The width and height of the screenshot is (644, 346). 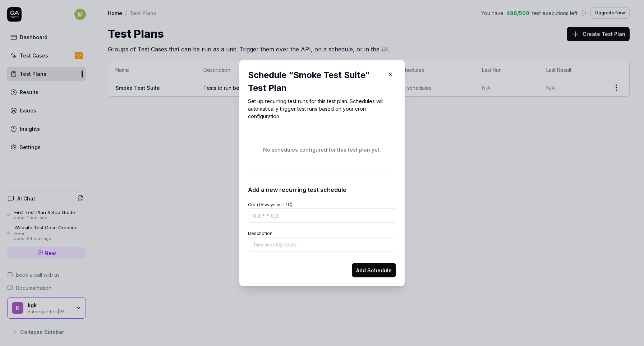 What do you see at coordinates (322, 244) in the screenshot?
I see `input: Two weekly tests` at bounding box center [322, 244].